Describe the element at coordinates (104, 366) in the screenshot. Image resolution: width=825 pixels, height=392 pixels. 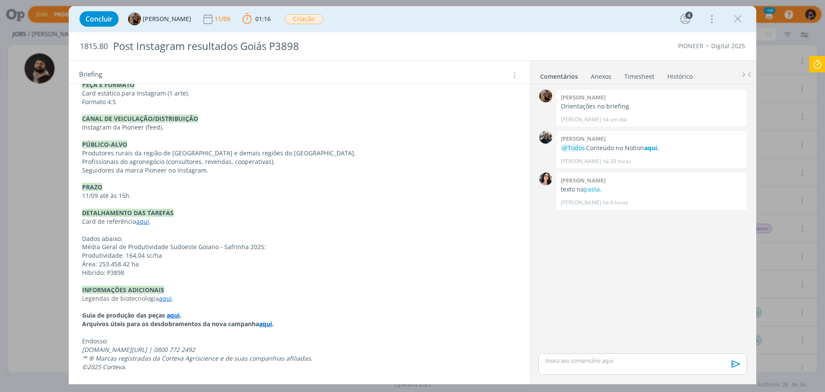
I see `em: ©2025 Corteva.` at that location.